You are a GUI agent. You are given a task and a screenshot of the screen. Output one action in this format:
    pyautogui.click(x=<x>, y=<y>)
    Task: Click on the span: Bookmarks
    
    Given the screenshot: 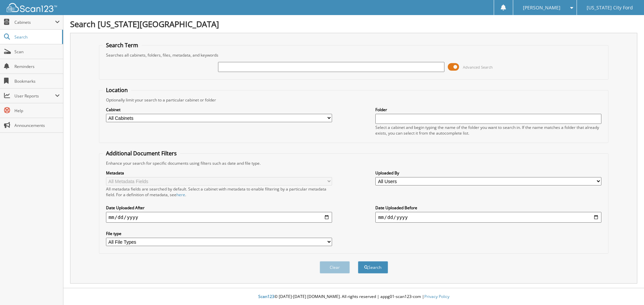 What is the action you would take?
    pyautogui.click(x=37, y=81)
    